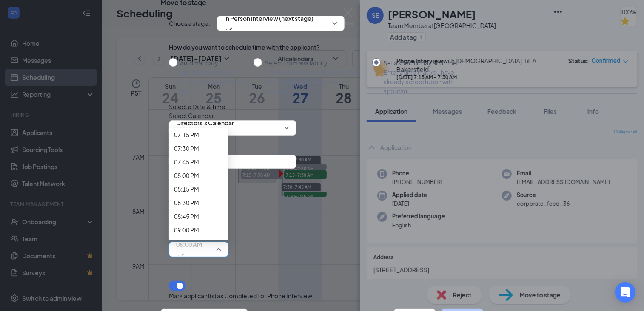 Image resolution: width=644 pixels, height=311 pixels. What do you see at coordinates (322, 107) in the screenshot?
I see `div: Select a Date & Time` at bounding box center [322, 107].